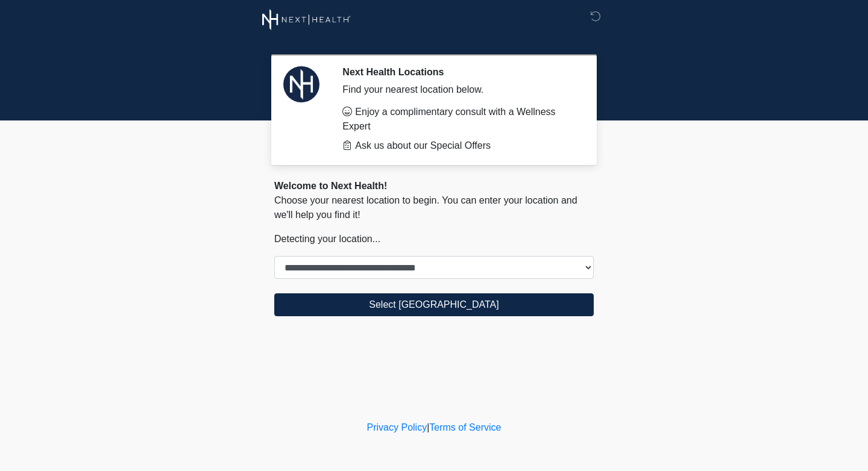 The width and height of the screenshot is (868, 471). I want to click on span: Detecting your location..., so click(327, 239).